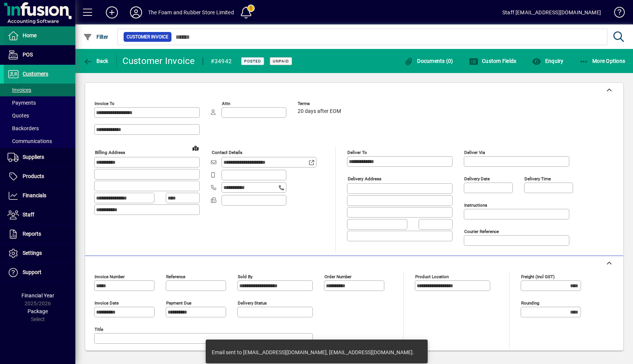 This screenshot has width=633, height=364. I want to click on span: Back, so click(96, 61).